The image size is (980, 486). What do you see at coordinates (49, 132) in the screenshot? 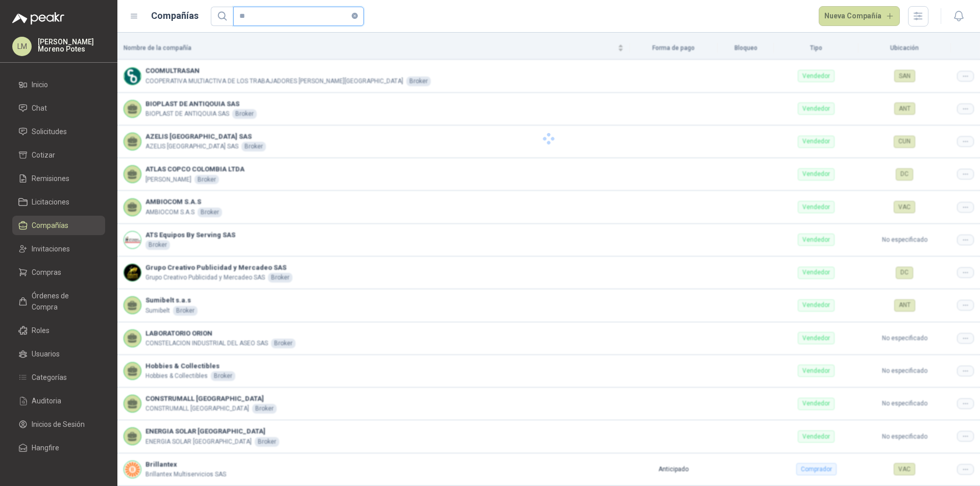
I see `span: Solicitudes` at bounding box center [49, 132].